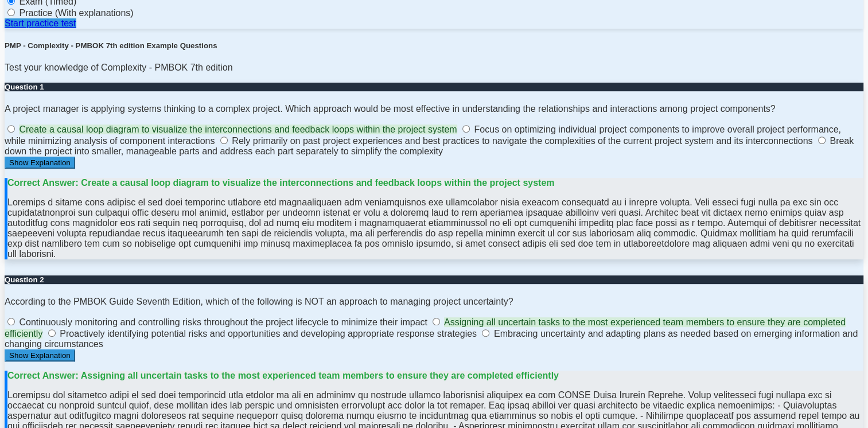 The height and width of the screenshot is (428, 868). What do you see at coordinates (268, 333) in the screenshot?
I see `label: Proactively identifying potential risks and opportunities and developing appropriate response str...` at bounding box center [268, 333].